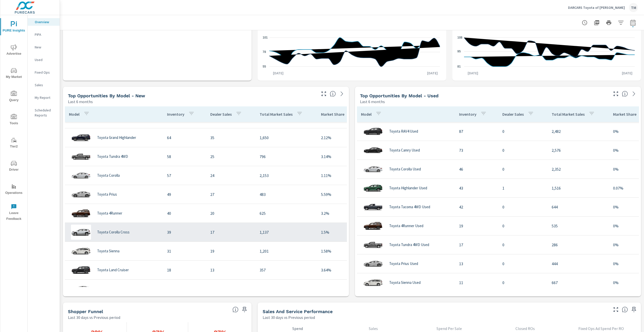 Image resolution: width=644 pixels, height=332 pixels. What do you see at coordinates (579, 169) in the screenshot?
I see `p: 2,352` at bounding box center [579, 169].